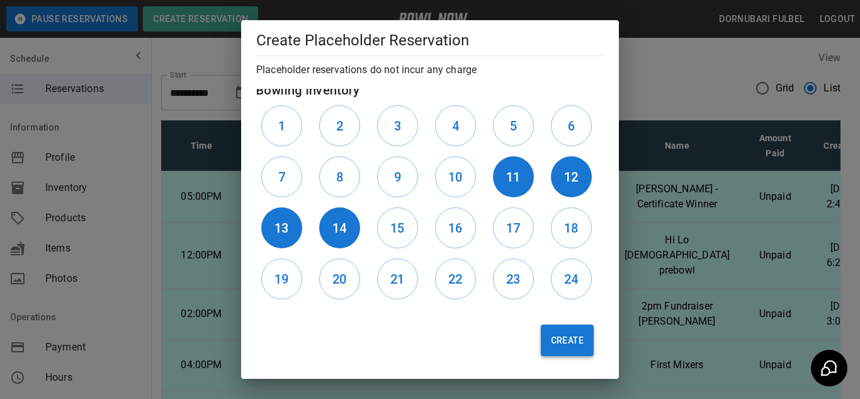  What do you see at coordinates (339, 177) in the screenshot?
I see `h6: 8` at bounding box center [339, 177].